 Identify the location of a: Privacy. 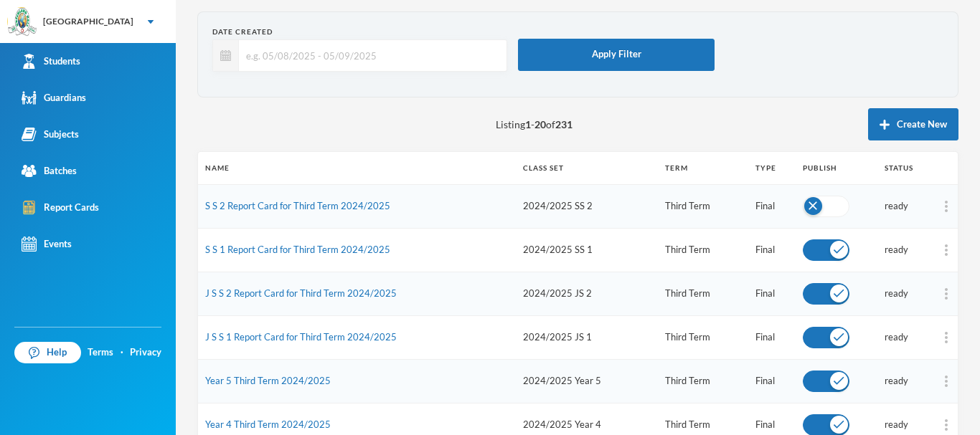
(146, 352).